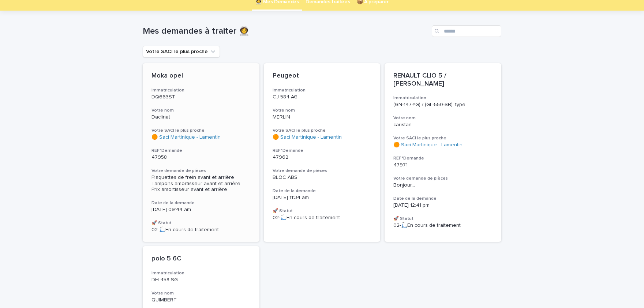 Image resolution: width=644 pixels, height=308 pixels. Describe the element at coordinates (201, 76) in the screenshot. I see `p: Moka opel` at that location.